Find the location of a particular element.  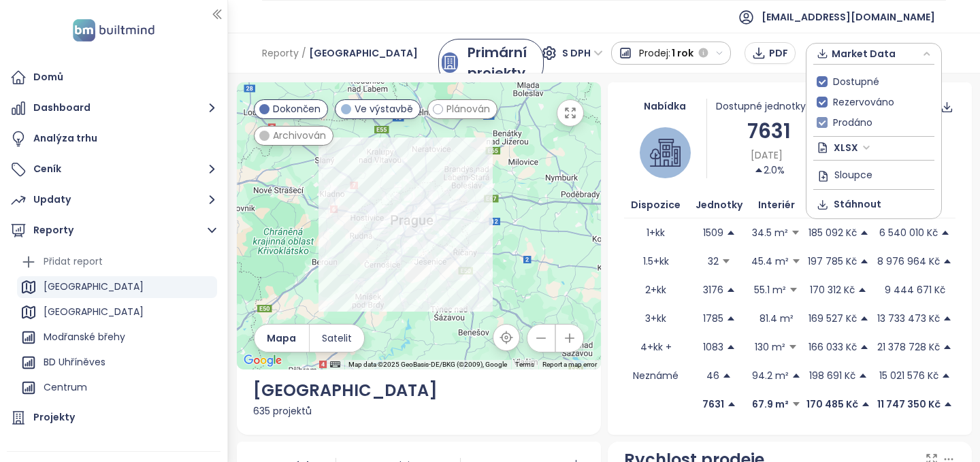

div: 635 projektů is located at coordinates (419, 411).